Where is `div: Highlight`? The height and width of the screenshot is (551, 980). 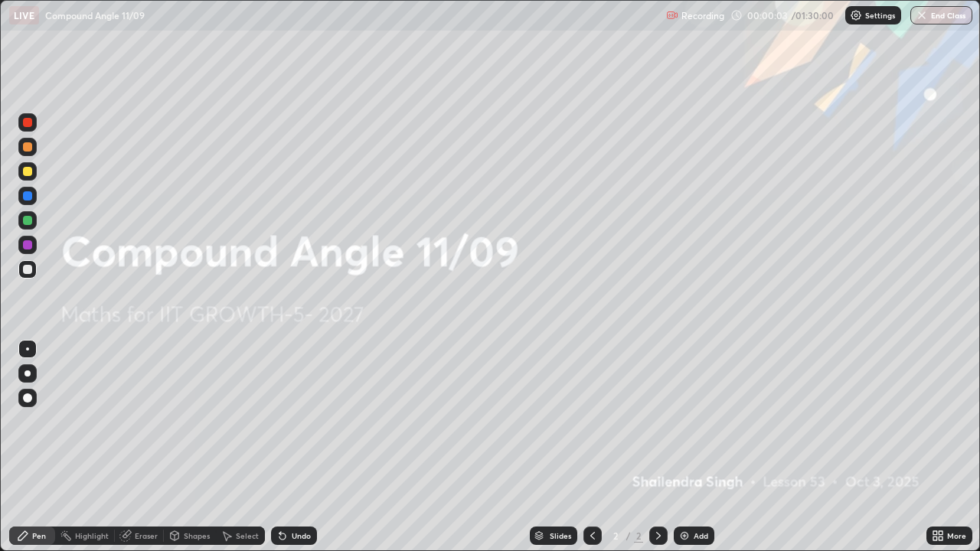
div: Highlight is located at coordinates (91, 536).